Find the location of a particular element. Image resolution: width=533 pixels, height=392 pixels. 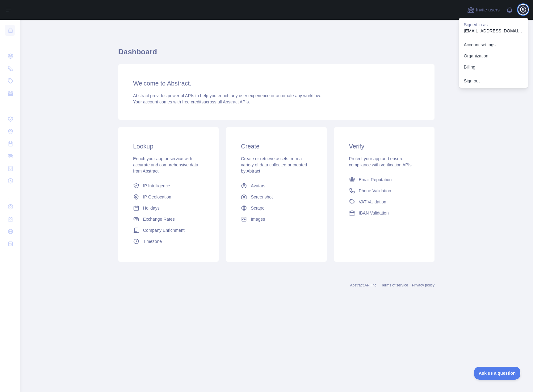

h3: Create is located at coordinates (276, 146).